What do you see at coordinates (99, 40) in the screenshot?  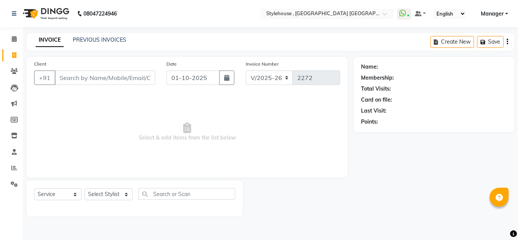 I see `a: PREVIOUS INVOICES` at bounding box center [99, 40].